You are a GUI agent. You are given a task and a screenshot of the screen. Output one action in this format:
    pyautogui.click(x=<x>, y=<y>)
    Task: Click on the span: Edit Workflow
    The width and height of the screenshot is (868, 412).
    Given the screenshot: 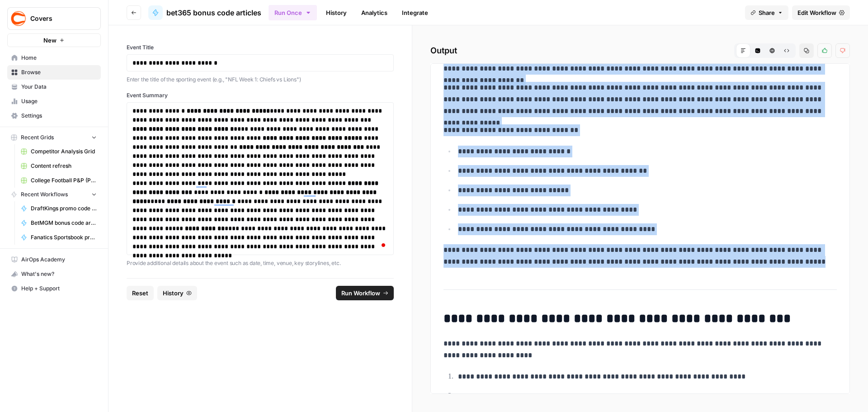 What is the action you would take?
    pyautogui.click(x=817, y=13)
    